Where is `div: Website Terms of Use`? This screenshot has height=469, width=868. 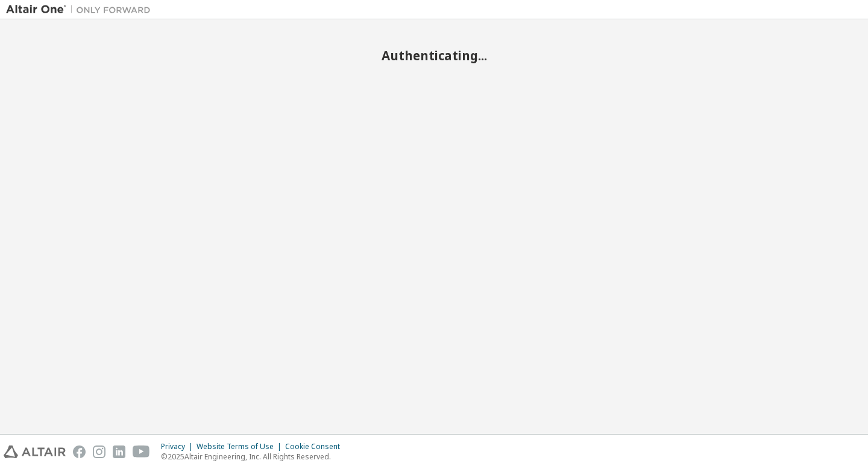
div: Website Terms of Use is located at coordinates (241, 446).